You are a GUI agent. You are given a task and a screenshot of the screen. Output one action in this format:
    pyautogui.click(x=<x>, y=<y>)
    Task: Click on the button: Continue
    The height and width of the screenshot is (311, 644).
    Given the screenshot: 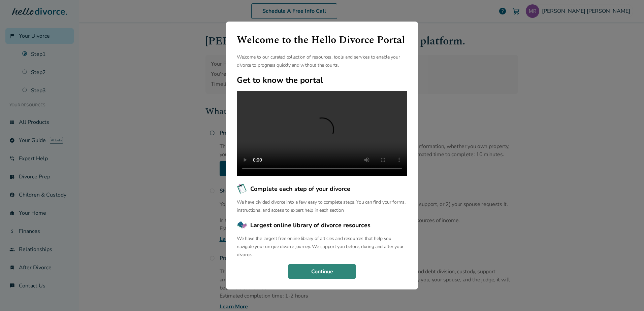 What is the action you would take?
    pyautogui.click(x=322, y=272)
    